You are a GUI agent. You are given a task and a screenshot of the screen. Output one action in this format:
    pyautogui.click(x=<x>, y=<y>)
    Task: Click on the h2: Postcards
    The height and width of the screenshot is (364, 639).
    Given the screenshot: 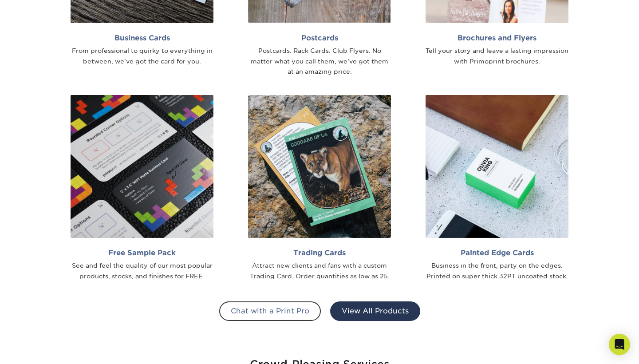 What is the action you would take?
    pyautogui.click(x=320, y=38)
    